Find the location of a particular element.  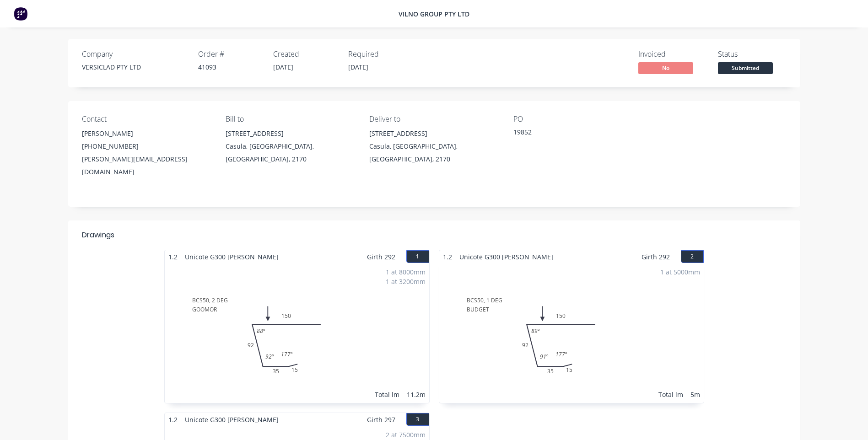

div: BCS50, 2 DEGGOOMOR153592150177º92º88º1 at 8000mm1 at 3200mmTotal lm11.2m is located at coordinates (297, 333).